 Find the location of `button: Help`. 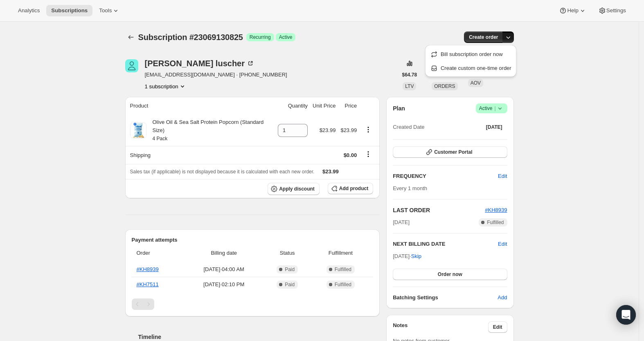

button: Help is located at coordinates (572, 11).